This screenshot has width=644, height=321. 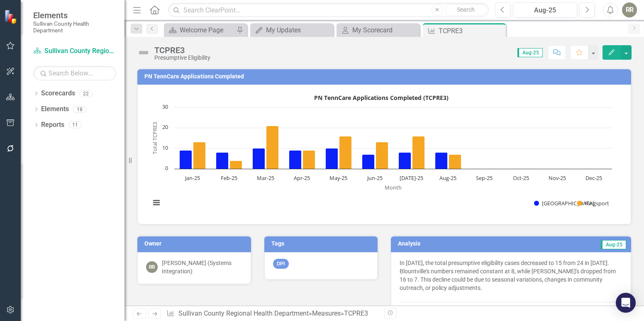 What do you see at coordinates (405, 160) in the screenshot?
I see `path: Jul-25, 8. Blountville.` at bounding box center [405, 160].